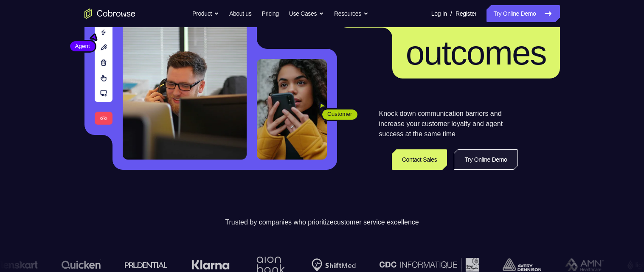 The image size is (644, 272). I want to click on span: outcomes, so click(476, 53).